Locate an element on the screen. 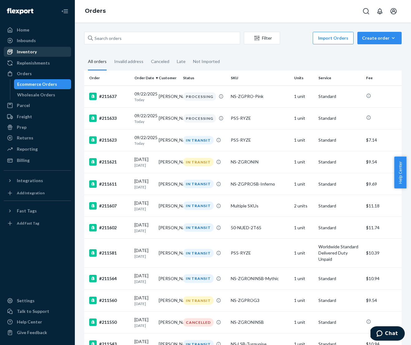 This screenshot has width=411, height=345. a: Orders is located at coordinates (95, 11).